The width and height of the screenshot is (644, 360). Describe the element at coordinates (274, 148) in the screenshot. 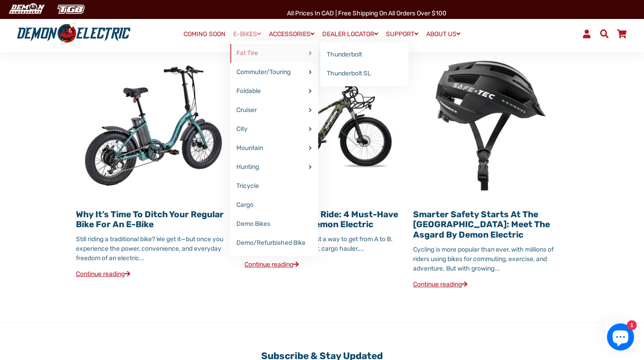

I see `a: Mountain` at that location.